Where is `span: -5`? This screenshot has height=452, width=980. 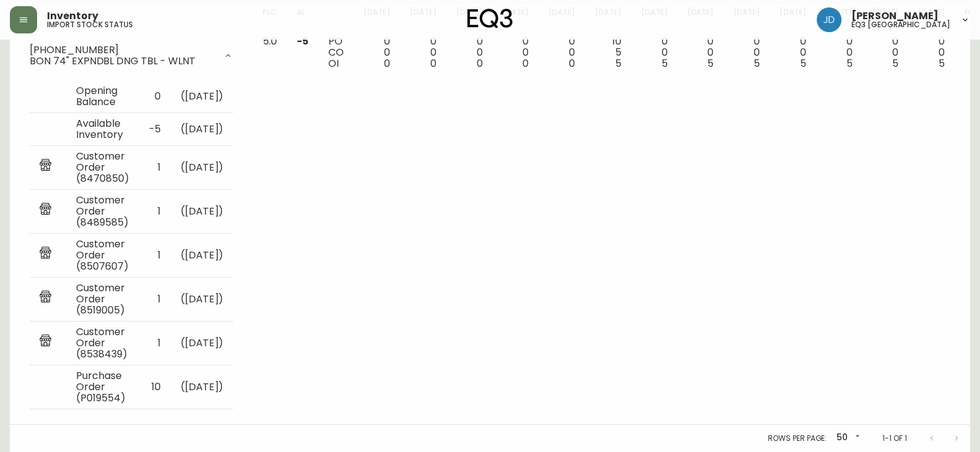 span: -5 is located at coordinates (302, 41).